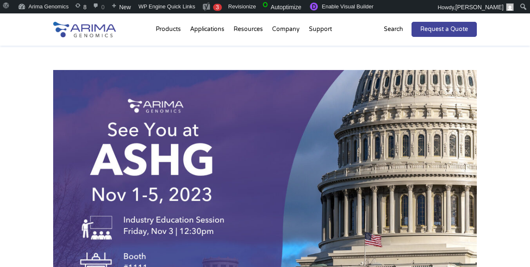 Image resolution: width=530 pixels, height=267 pixels. I want to click on img: Arima-Genomics-logo, so click(85, 29).